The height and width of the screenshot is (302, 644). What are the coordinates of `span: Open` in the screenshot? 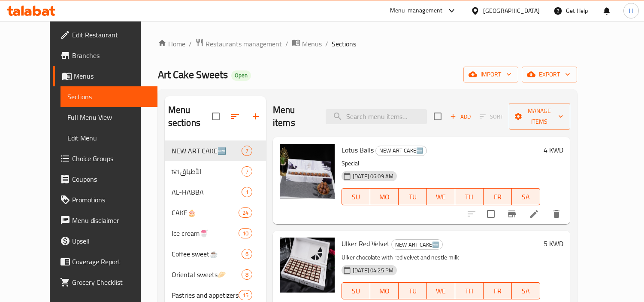 It's located at (241, 75).